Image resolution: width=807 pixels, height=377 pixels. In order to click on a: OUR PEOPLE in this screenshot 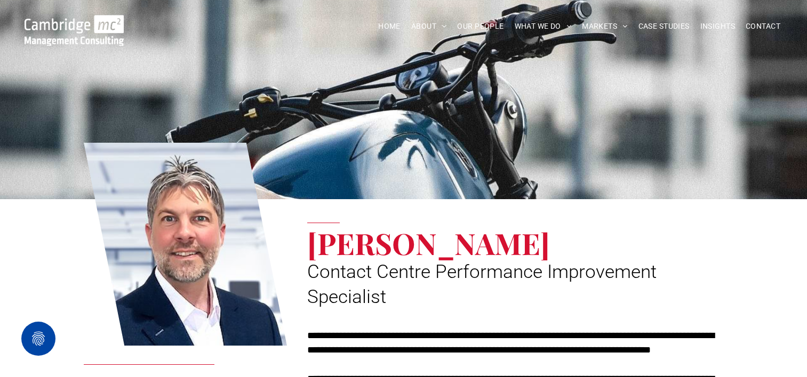, I will do `click(480, 26)`.